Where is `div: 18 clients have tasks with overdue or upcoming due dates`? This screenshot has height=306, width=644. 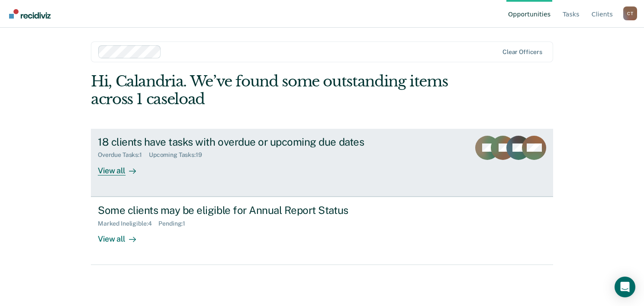
div: 18 clients have tasks with overdue or upcoming due dates is located at coordinates (249, 142).